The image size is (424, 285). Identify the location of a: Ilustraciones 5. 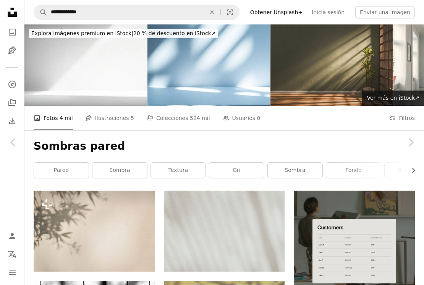
(110, 118).